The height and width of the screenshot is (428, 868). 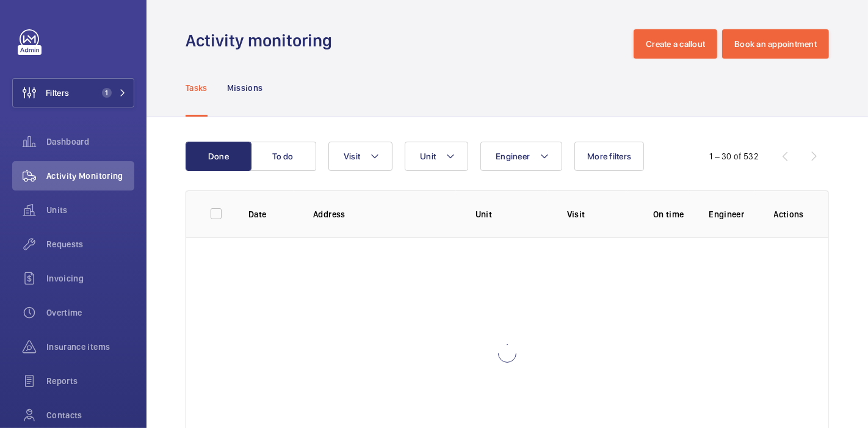 What do you see at coordinates (521, 156) in the screenshot?
I see `button: Engineer` at bounding box center [521, 156].